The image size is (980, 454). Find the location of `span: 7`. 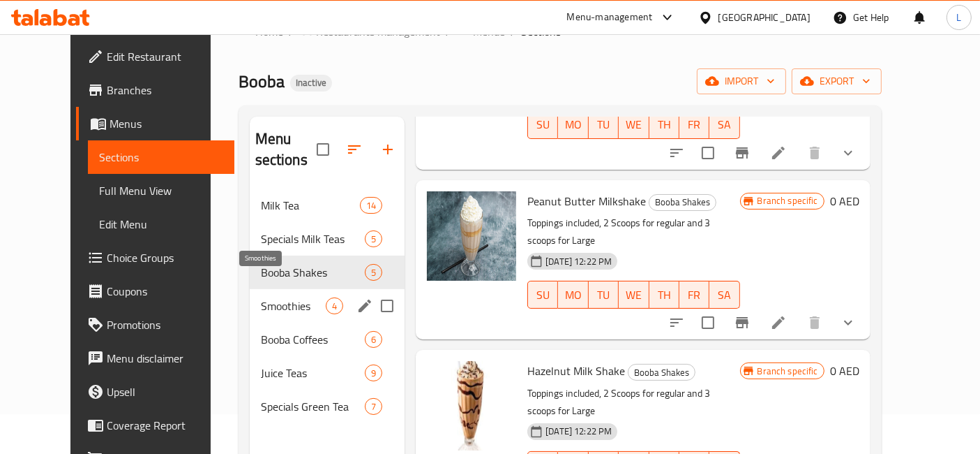

span: 7 is located at coordinates (373, 406).